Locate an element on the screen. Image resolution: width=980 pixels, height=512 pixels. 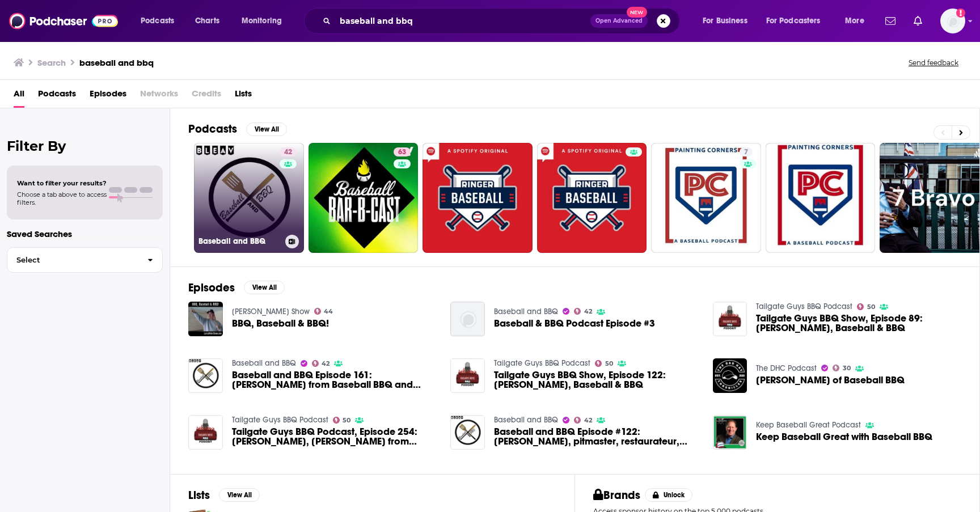
button: Unlock is located at coordinates (669, 495).